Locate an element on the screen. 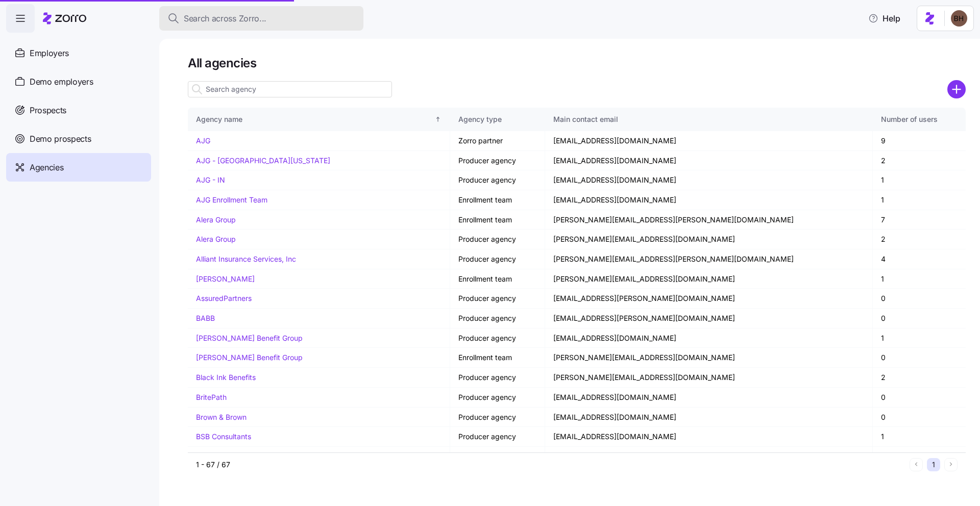 This screenshot has width=980, height=506. div: Agency type is located at coordinates (497, 119).